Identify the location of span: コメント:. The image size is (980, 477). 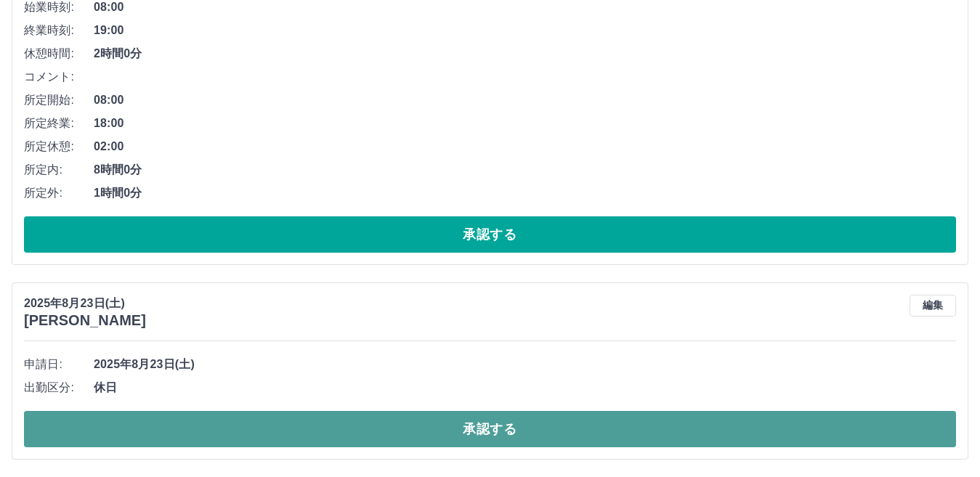
(59, 77).